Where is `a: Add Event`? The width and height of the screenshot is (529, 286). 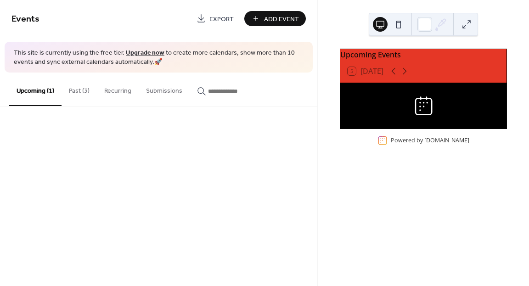 a: Add Event is located at coordinates (275, 18).